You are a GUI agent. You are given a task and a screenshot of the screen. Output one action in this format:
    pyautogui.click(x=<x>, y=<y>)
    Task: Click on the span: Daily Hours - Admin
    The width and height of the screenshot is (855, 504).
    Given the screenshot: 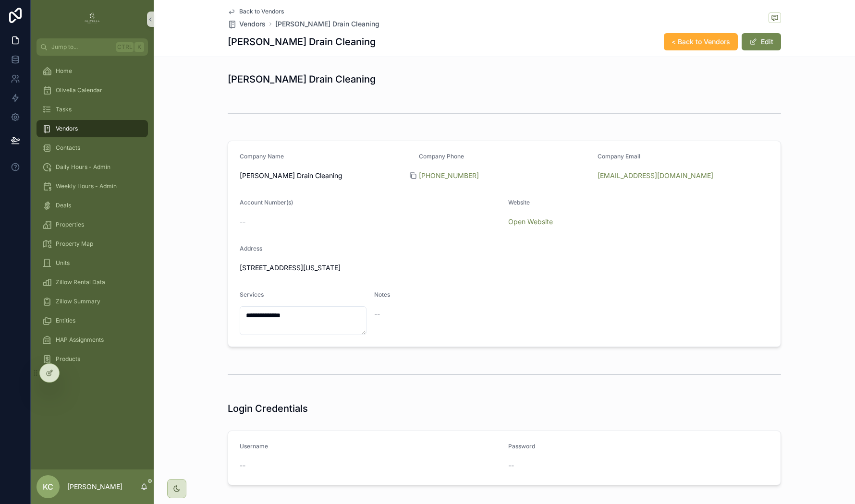 What is the action you would take?
    pyautogui.click(x=83, y=167)
    